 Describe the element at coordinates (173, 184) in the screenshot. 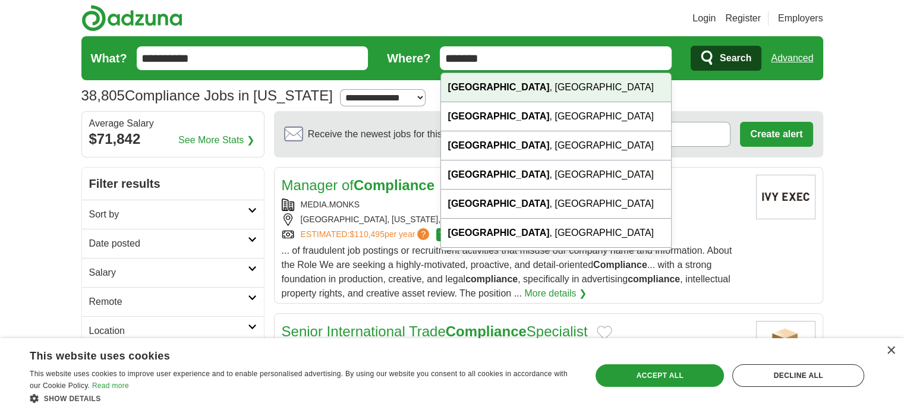

I see `h2: Filter results` at that location.